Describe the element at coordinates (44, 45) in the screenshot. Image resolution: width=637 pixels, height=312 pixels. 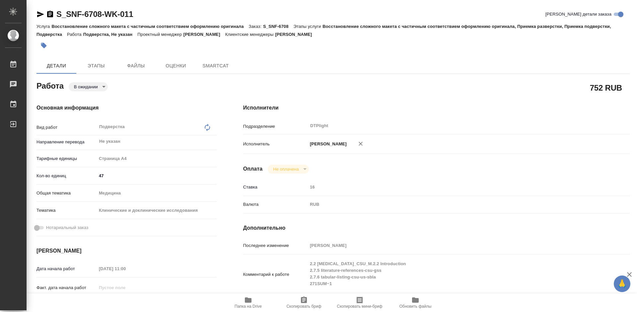
I see `button: Добавить тэг` at that location.